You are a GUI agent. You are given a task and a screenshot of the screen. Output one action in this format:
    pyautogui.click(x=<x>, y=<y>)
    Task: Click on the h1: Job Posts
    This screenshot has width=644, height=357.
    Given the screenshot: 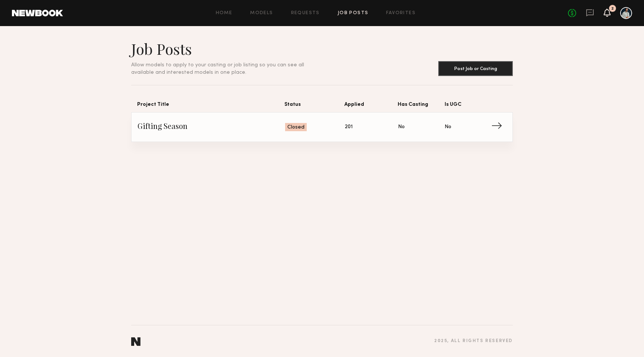 What is the action you would take?
    pyautogui.click(x=226, y=49)
    